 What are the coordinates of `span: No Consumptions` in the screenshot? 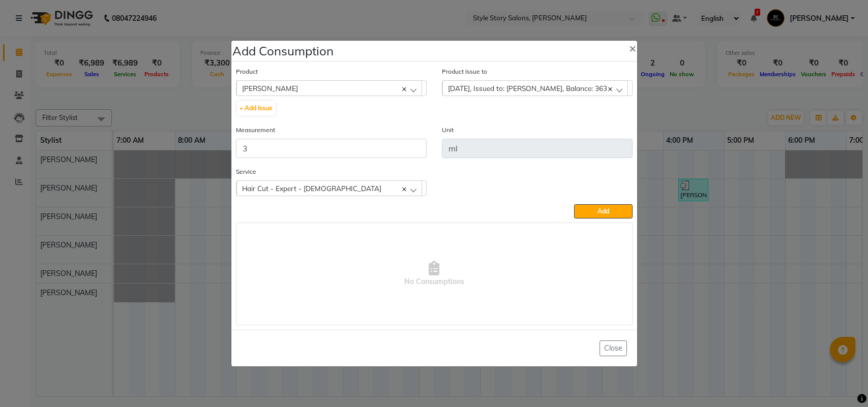 It's located at (434, 274).